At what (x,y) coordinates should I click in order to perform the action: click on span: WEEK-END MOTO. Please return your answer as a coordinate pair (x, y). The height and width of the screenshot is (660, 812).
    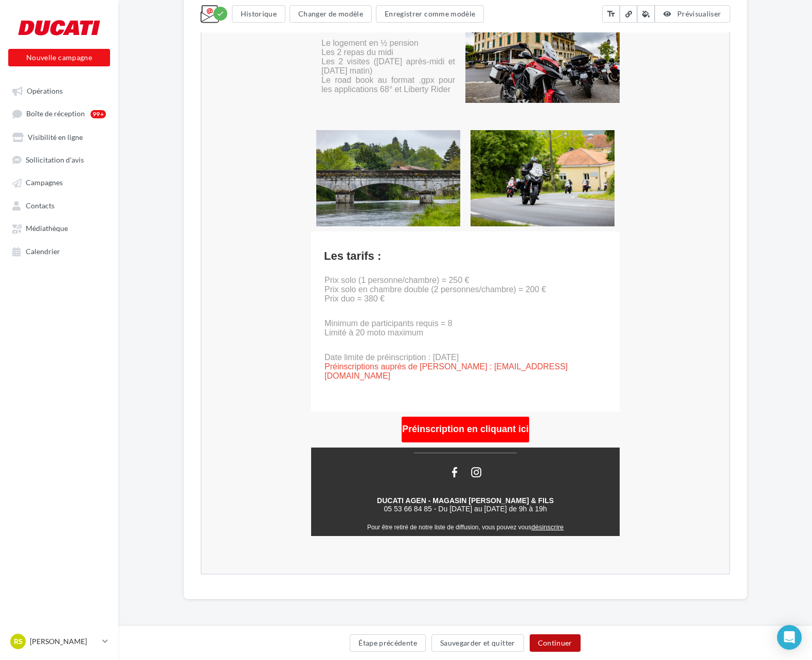
    Looking at the image, I should click on (264, 171).